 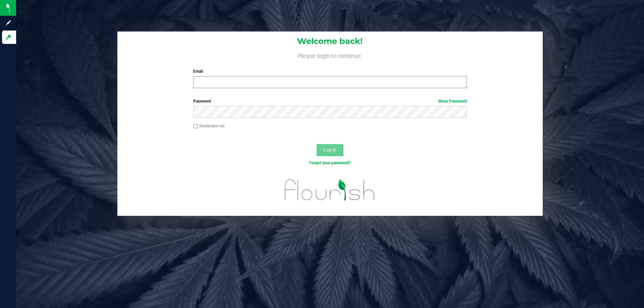 I want to click on span: Log In, so click(x=330, y=150).